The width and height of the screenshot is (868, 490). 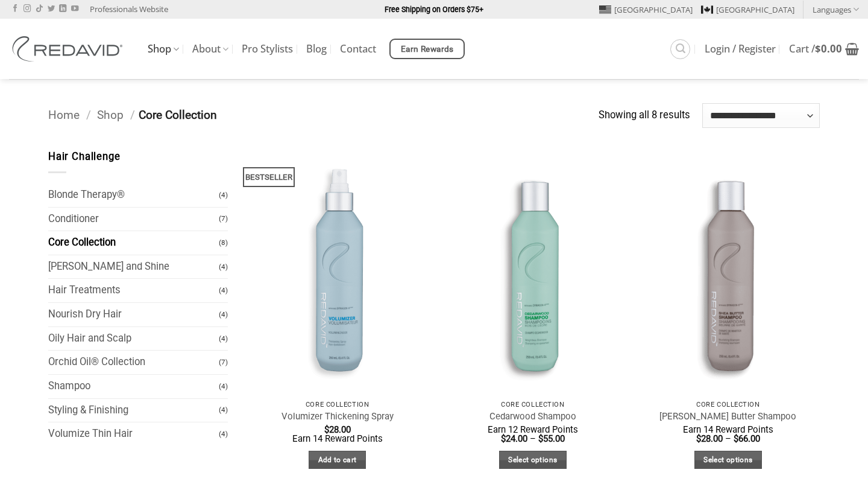 I want to click on a: Oily Hair and Scalp, so click(x=133, y=338).